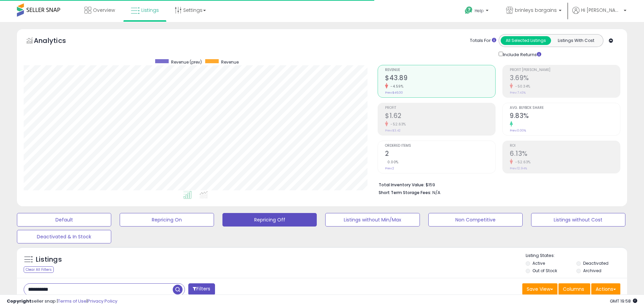 This screenshot has width=644, height=308. I want to click on h2: $1.62, so click(440, 117).